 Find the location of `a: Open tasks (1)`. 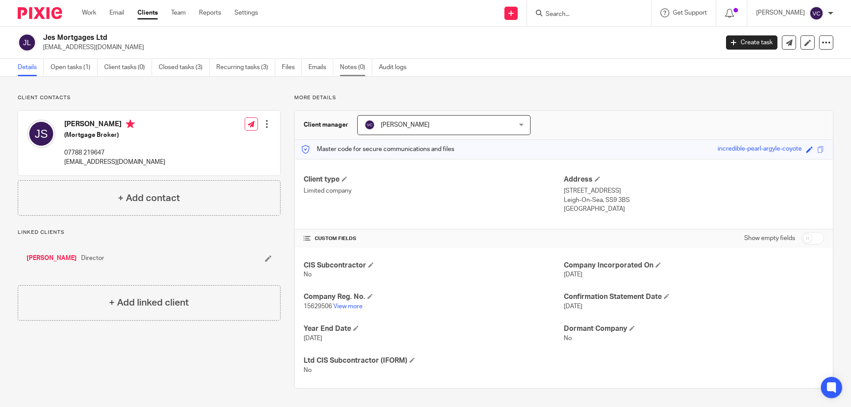

a: Open tasks (1) is located at coordinates (74, 67).